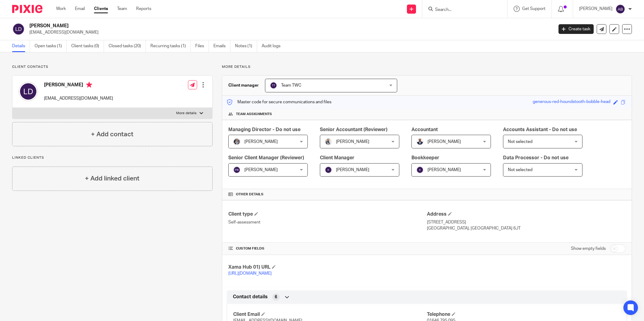  What do you see at coordinates (524, 314) in the screenshot?
I see `h4: Telephone` at bounding box center [524, 314].